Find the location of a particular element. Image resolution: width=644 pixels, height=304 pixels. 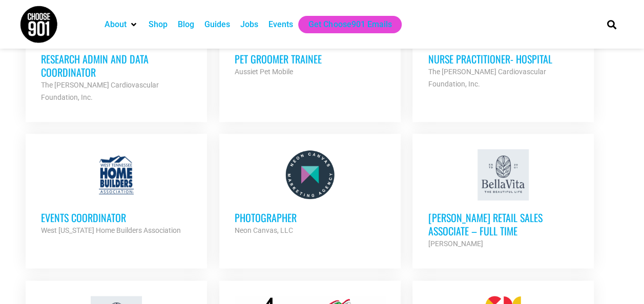

div: Search is located at coordinates (611, 24).